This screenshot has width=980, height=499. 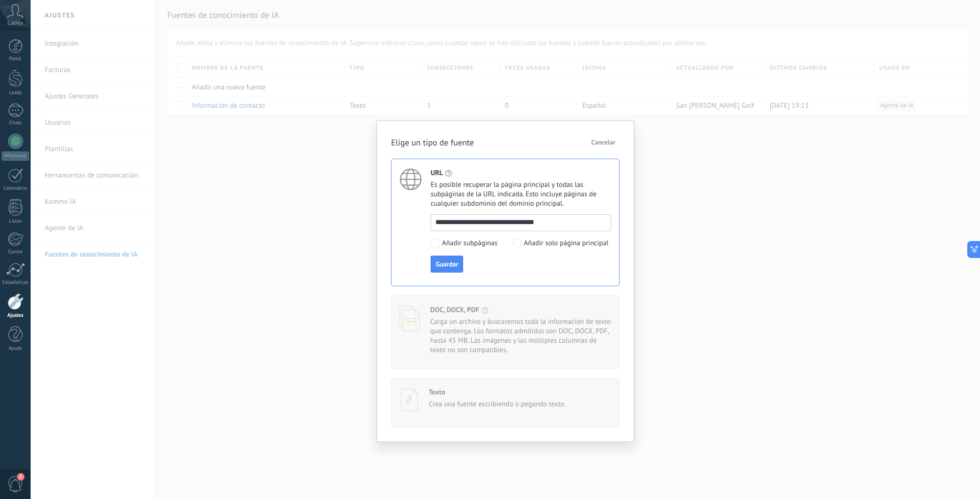 What do you see at coordinates (470, 244) in the screenshot?
I see `span: Añadir subpáginas` at bounding box center [470, 244].